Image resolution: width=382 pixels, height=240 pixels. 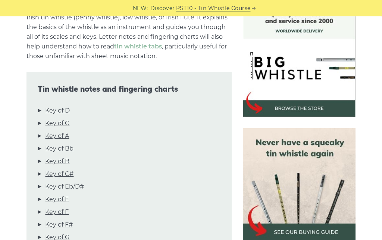 I want to click on a: Key of B, so click(x=57, y=162).